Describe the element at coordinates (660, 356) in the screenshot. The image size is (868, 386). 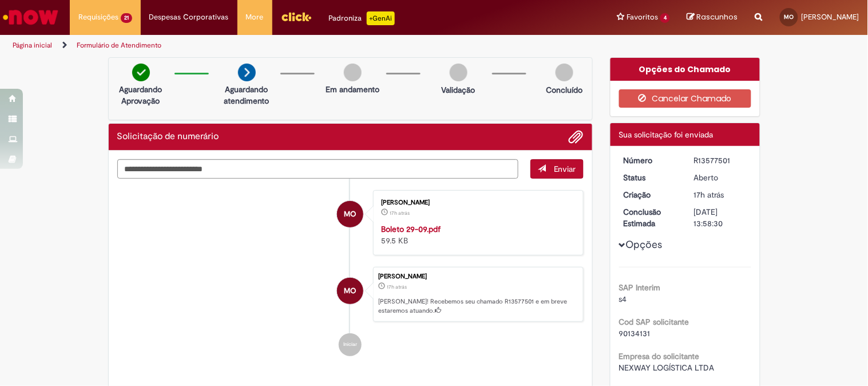
I see `b: Empresa do solicitante` at that location.